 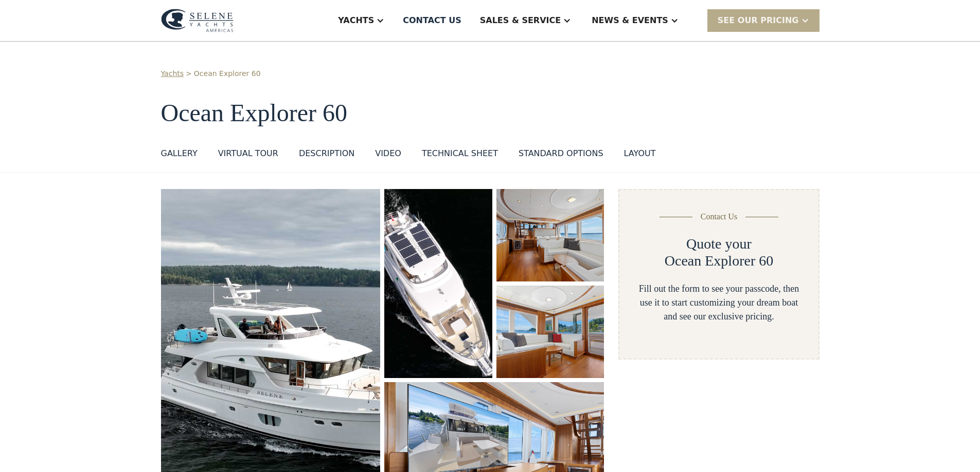 What do you see at coordinates (758, 21) in the screenshot?
I see `div: SEE Our Pricing` at bounding box center [758, 21].